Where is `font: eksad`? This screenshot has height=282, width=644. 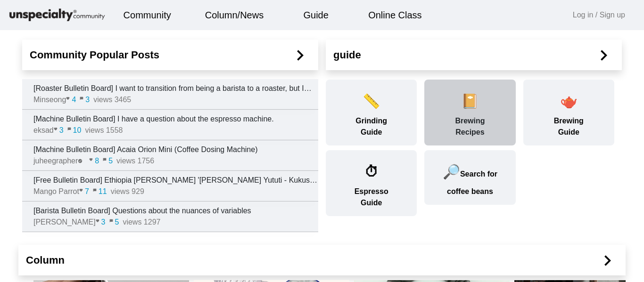 font: eksad is located at coordinates (43, 130).